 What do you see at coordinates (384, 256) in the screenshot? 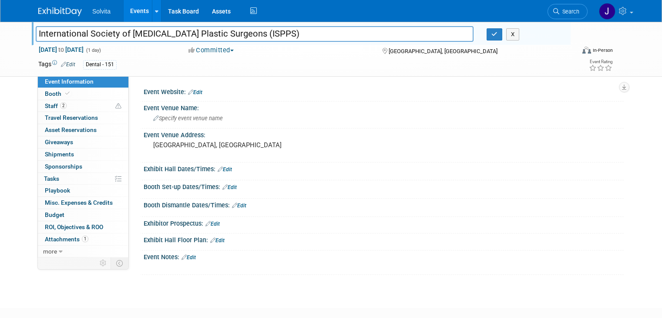
I see `div: Event Notes:` at bounding box center [384, 256].